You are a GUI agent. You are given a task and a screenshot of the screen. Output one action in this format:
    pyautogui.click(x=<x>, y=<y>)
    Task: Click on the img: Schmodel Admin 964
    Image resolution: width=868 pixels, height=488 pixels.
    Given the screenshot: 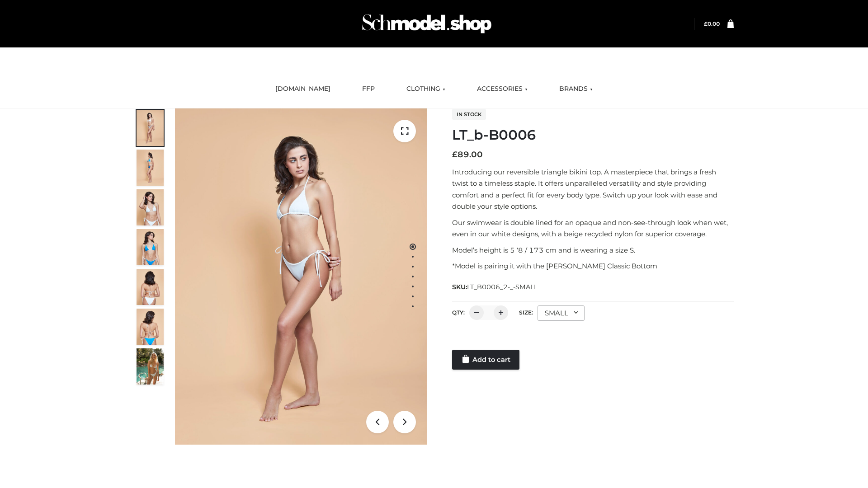 What is the action you would take?
    pyautogui.click(x=427, y=24)
    